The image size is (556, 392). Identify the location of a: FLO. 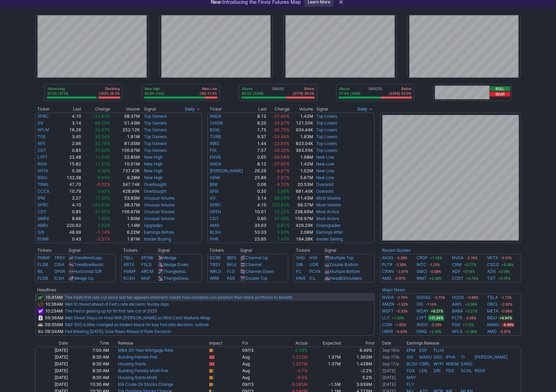
(231, 271).